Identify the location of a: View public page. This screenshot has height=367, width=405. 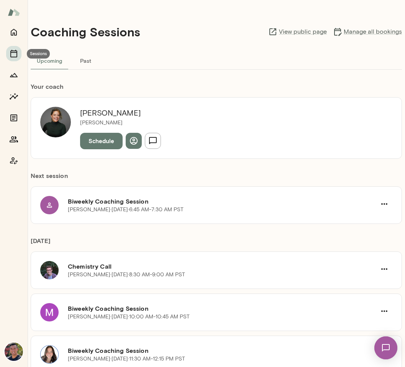
(297, 32).